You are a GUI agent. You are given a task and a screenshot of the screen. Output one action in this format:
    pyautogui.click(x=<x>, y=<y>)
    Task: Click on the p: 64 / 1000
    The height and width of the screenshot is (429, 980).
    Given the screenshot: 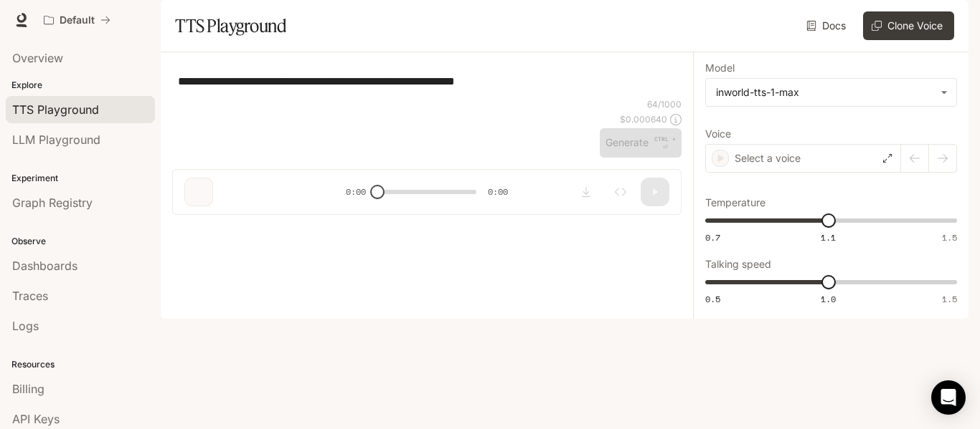 What is the action you would take?
    pyautogui.click(x=664, y=104)
    